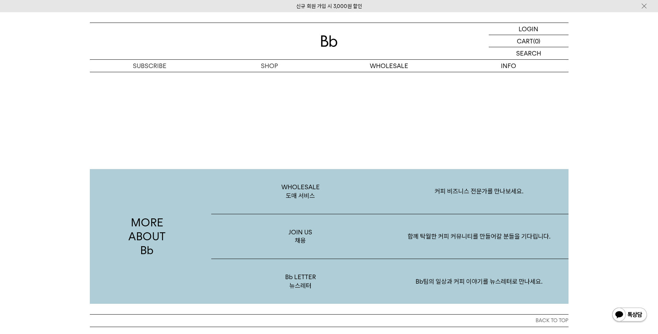 Image resolution: width=658 pixels, height=334 pixels. What do you see at coordinates (389, 66) in the screenshot?
I see `p: WHOLESALE` at bounding box center [389, 66].